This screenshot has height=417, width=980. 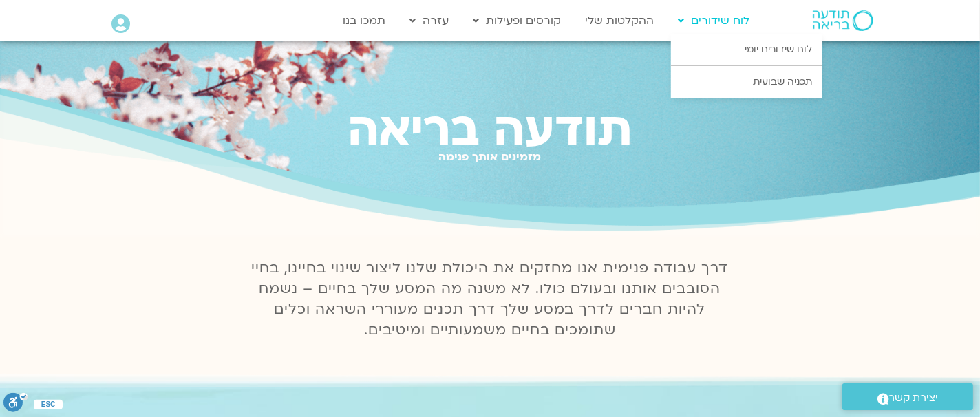 I want to click on img: תודעה בריאה, so click(x=843, y=21).